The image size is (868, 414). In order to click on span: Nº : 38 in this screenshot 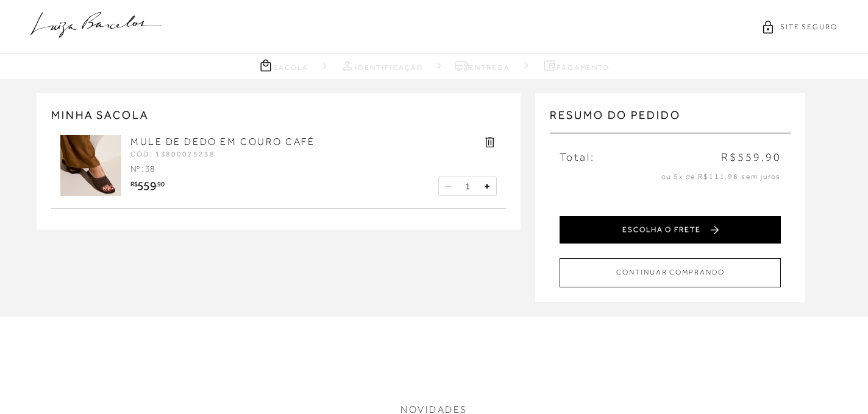, I will do `click(142, 168)`.